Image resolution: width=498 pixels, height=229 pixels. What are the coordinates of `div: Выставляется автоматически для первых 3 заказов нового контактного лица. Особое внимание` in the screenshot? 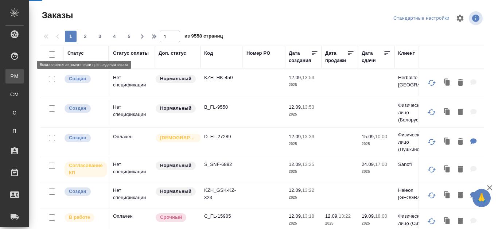 It's located at (176, 138).